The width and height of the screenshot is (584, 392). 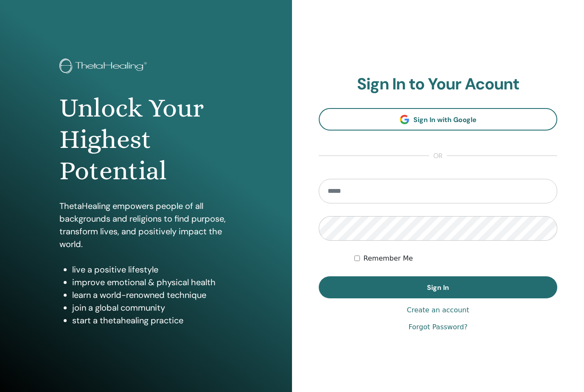 I want to click on li: learn a world-renowned technique, so click(x=153, y=295).